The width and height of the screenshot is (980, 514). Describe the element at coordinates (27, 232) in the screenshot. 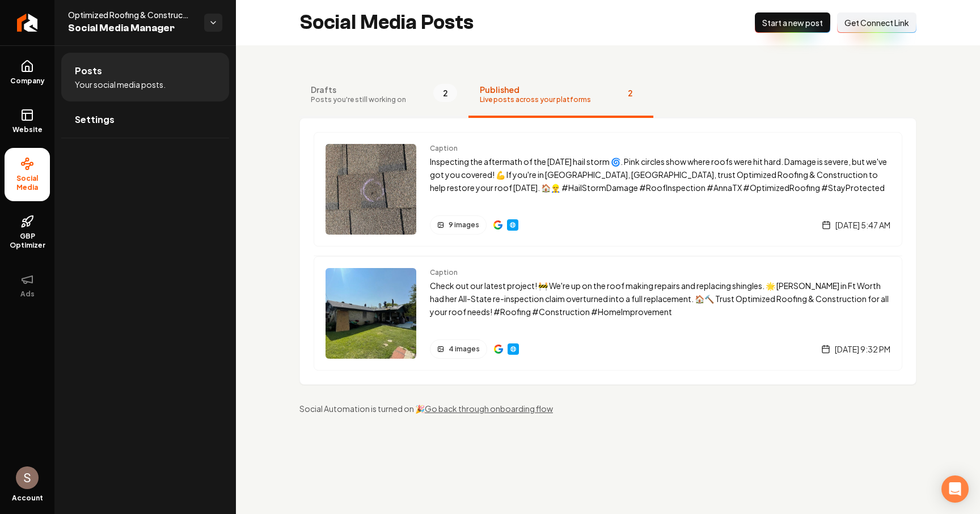

I see `a: GBP Optimizer` at that location.